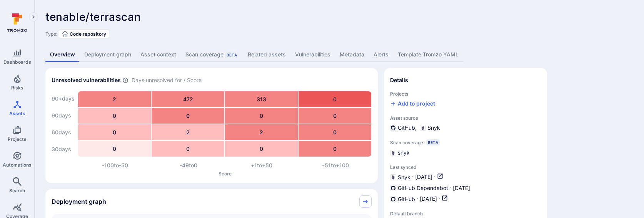 The image size is (644, 218). What do you see at coordinates (17, 62) in the screenshot?
I see `span: Dashboards` at bounding box center [17, 62].